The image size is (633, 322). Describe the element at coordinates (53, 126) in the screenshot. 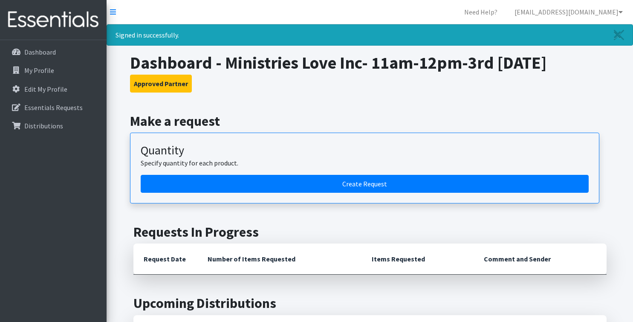

I see `a: Distributions` at that location.